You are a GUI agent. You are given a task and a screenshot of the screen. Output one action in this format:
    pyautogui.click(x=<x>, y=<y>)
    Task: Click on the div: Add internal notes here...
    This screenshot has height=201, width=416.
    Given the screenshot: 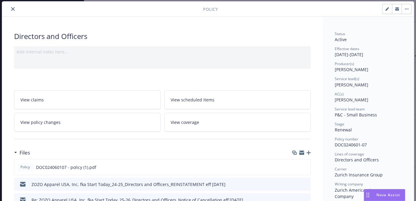 What is the action you would take?
    pyautogui.click(x=162, y=52)
    